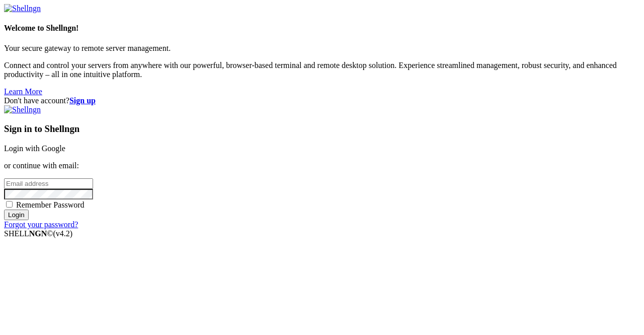 The width and height of the screenshot is (644, 335). What do you see at coordinates (322, 166) in the screenshot?
I see `p: or continue with email:` at bounding box center [322, 166].